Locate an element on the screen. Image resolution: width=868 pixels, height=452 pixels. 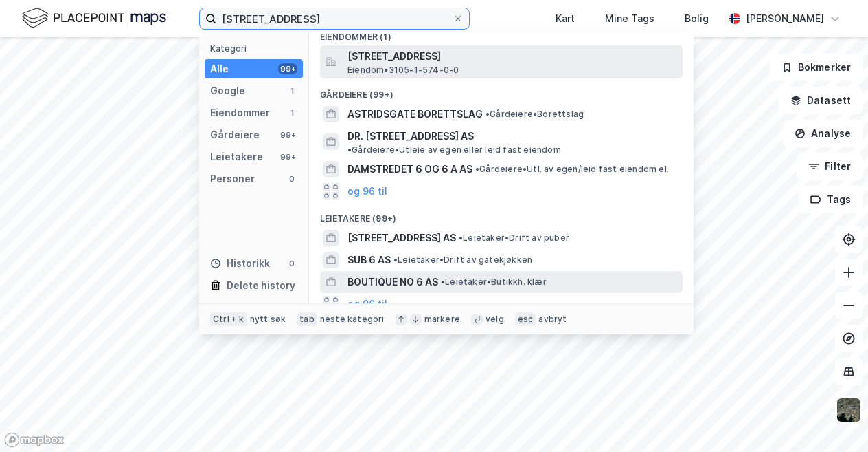
div: Kart is located at coordinates (565, 19).